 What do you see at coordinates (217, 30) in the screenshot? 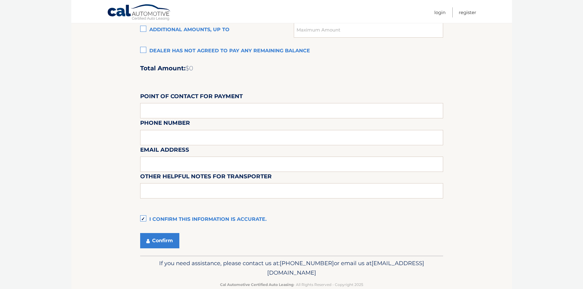
I see `label: Additional amounts, up to` at bounding box center [217, 30].